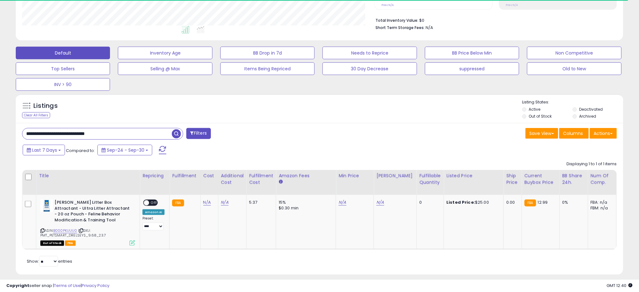 This screenshot has width=639, height=292. Describe the element at coordinates (36, 115) in the screenshot. I see `div: Clear All Filters` at that location.